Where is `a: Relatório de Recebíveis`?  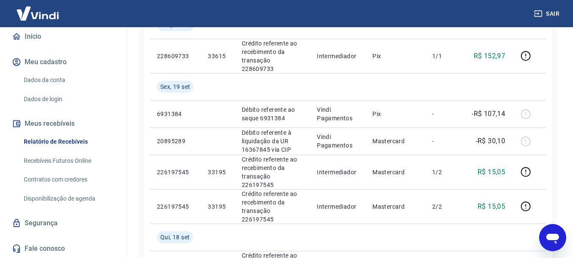 a: Relatório de Recebíveis is located at coordinates (68, 141).